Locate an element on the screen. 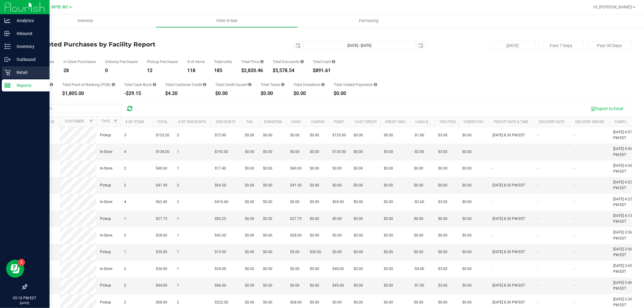 The height and width of the screenshot is (308, 644). inline-svg: Reports is located at coordinates (7, 85).